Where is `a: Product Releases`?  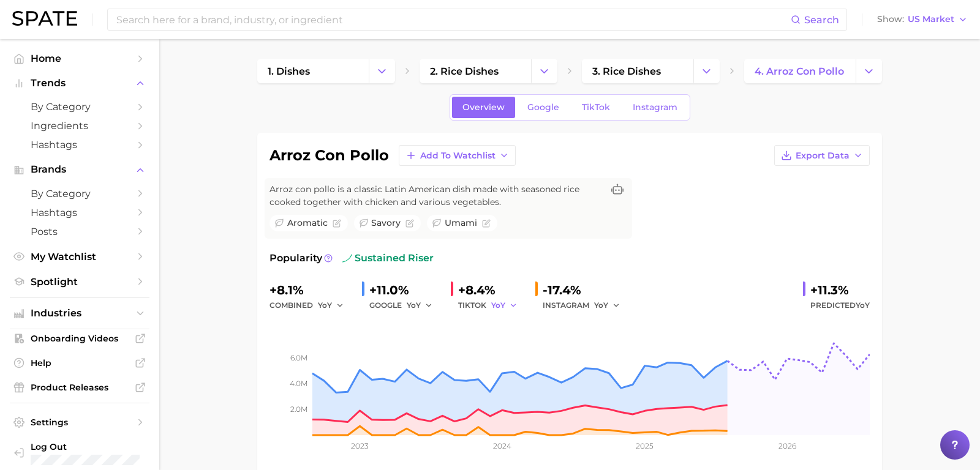 a: Product Releases is located at coordinates (79, 388).